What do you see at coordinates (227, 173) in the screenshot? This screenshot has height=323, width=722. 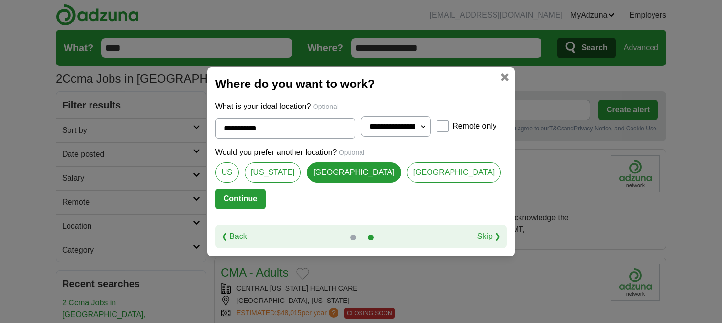 I see `a: US` at bounding box center [227, 173].